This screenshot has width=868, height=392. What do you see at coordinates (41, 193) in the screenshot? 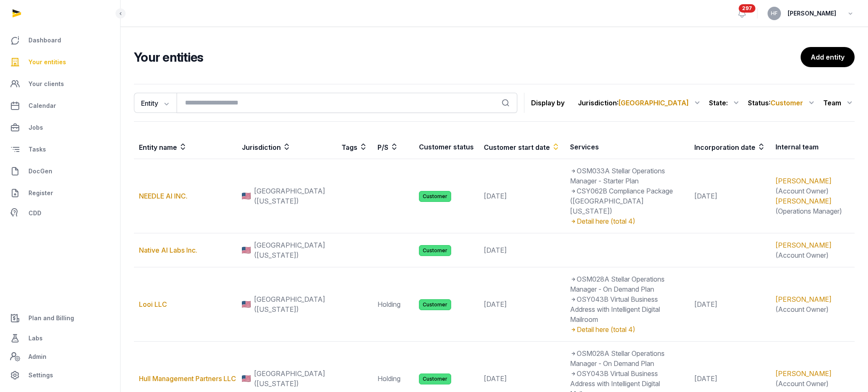
I see `span: Register` at bounding box center [41, 193].